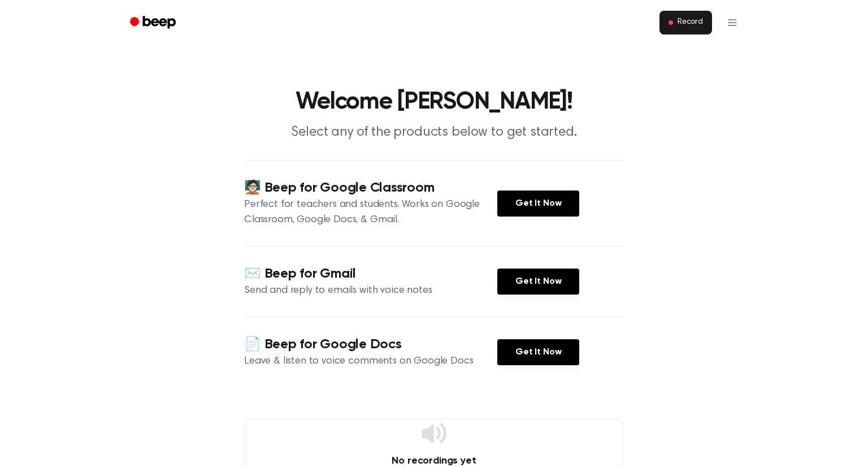 The height and width of the screenshot is (467, 868). What do you see at coordinates (685, 22) in the screenshot?
I see `button: Record` at bounding box center [685, 22].